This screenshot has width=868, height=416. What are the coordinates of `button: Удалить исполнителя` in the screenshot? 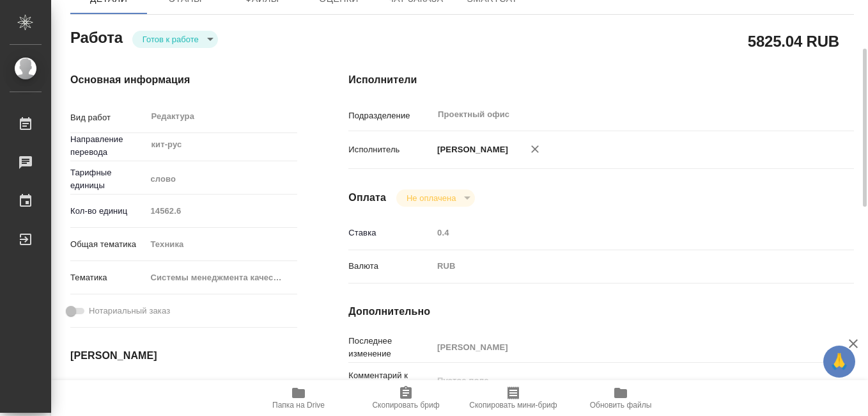 It's located at (536, 149).